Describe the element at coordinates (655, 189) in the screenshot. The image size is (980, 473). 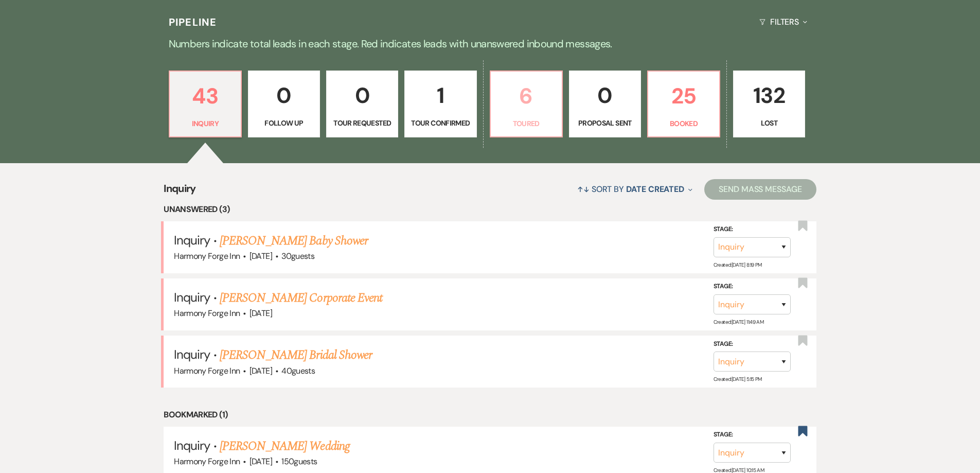
I see `span: Date Created` at that location.